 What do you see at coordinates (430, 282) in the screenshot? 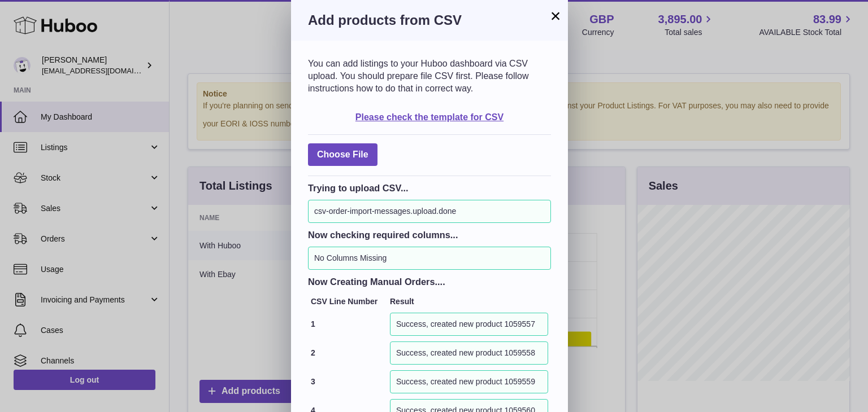
I see `h3: Now Creating Manual Orders....` at bounding box center [430, 282].